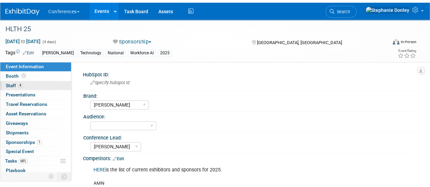  Describe the element at coordinates (36, 73) in the screenshot. I see `a: Booth` at that location.